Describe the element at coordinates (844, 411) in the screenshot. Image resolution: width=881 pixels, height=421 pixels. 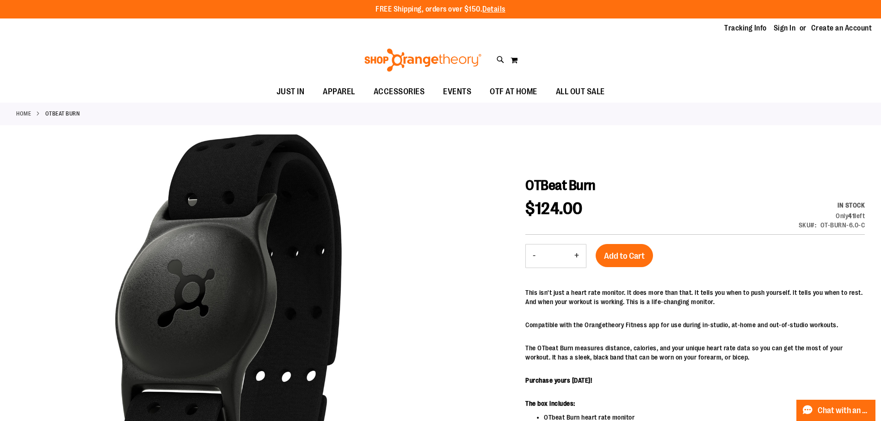
I see `span: Chat with an Expert` at that location.